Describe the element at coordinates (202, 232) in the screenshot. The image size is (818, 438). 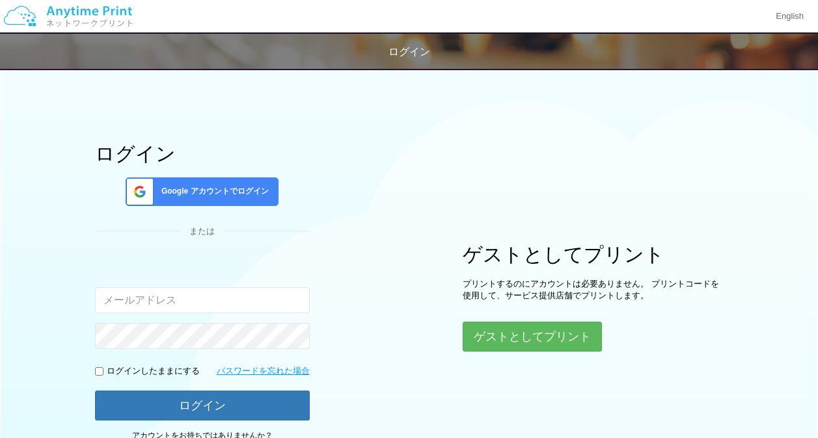
I see `div: または` at that location.